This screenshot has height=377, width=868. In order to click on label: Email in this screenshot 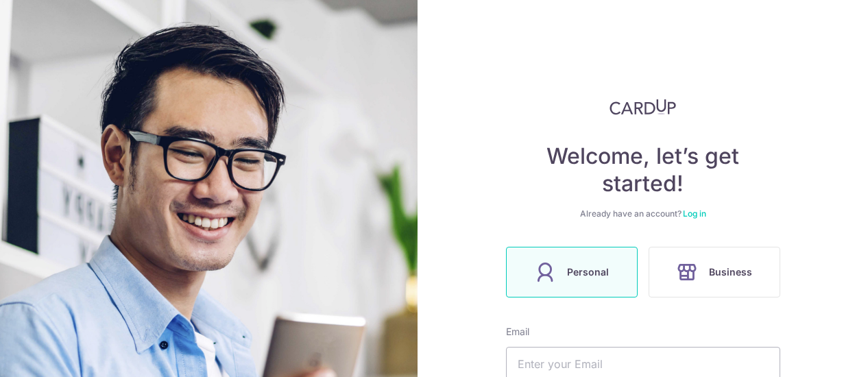, I will do `click(518, 332)`.